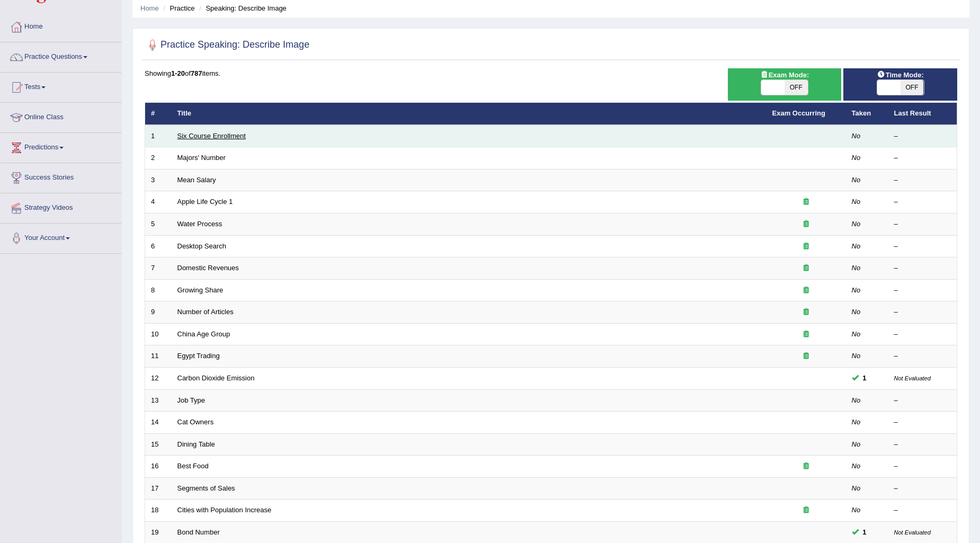 The width and height of the screenshot is (980, 543). What do you see at coordinates (61, 176) in the screenshot?
I see `a: Success Stories` at bounding box center [61, 176].